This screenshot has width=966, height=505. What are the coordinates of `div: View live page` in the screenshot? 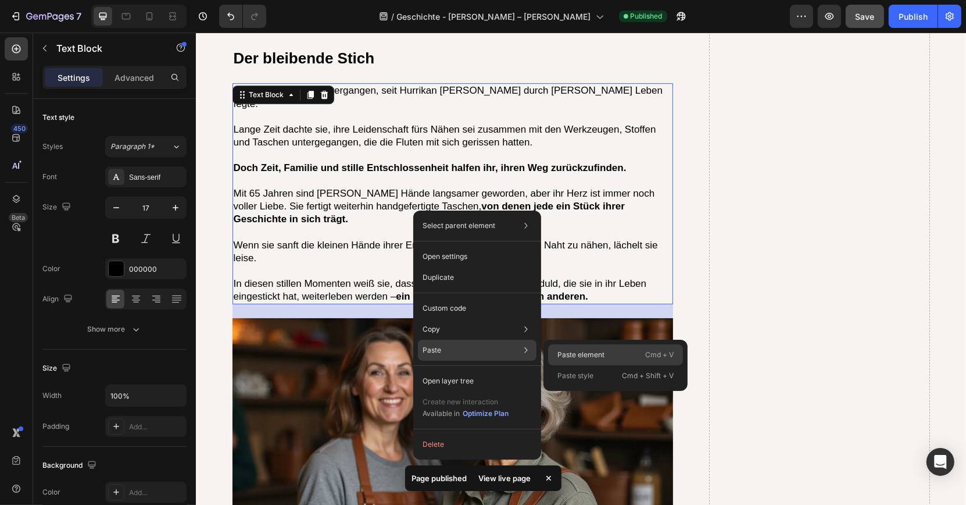 It's located at (505, 478).